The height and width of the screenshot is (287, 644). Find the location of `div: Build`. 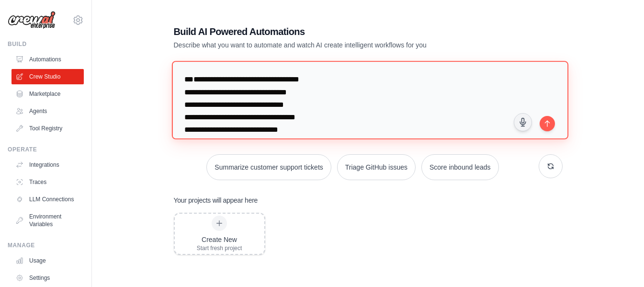

div: Build is located at coordinates (46, 44).